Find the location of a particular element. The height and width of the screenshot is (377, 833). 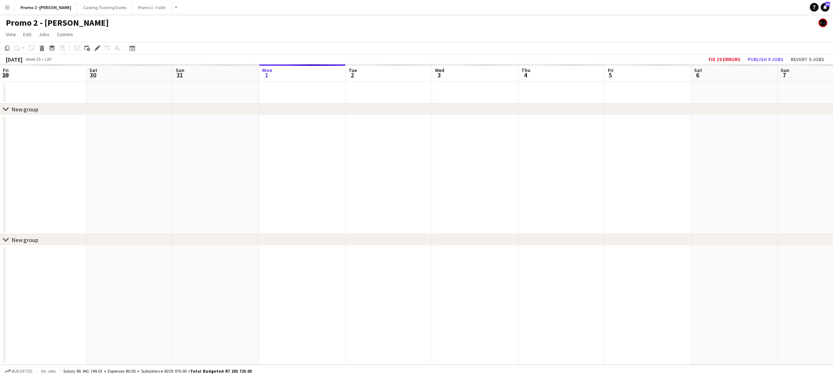

div: CAT is located at coordinates (48, 59).